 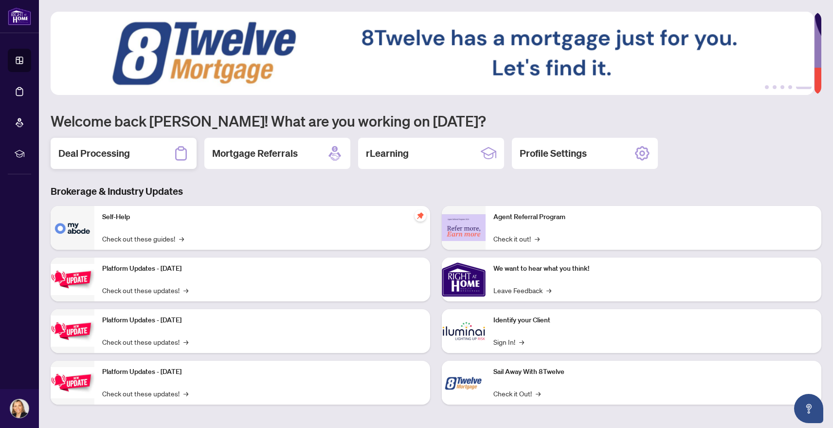 I want to click on h2: rLearning, so click(x=387, y=153).